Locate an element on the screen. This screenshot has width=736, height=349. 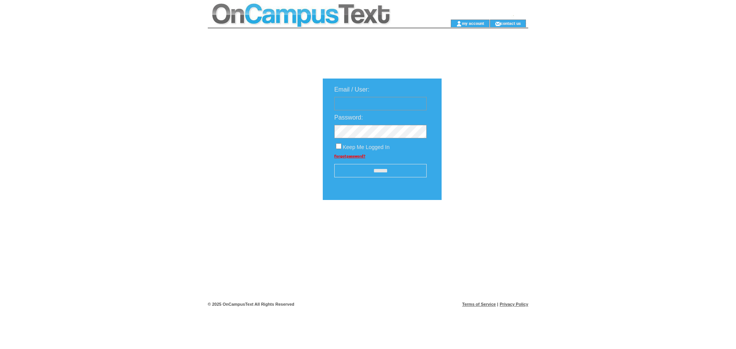
img: account_icon.gif is located at coordinates (459, 24).